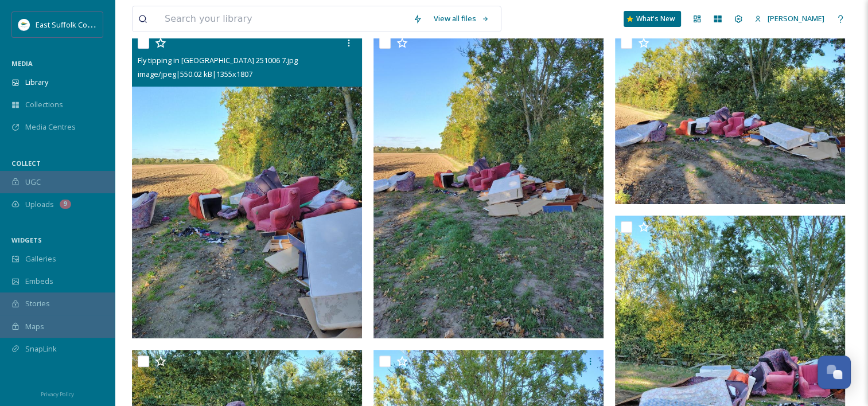 Image resolution: width=868 pixels, height=406 pixels. I want to click on span: Galleries, so click(40, 259).